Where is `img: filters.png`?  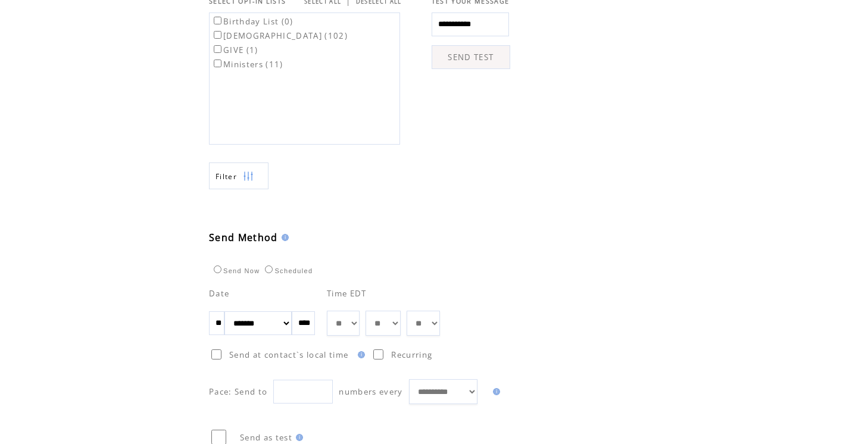
img: filters.png is located at coordinates (248, 176).